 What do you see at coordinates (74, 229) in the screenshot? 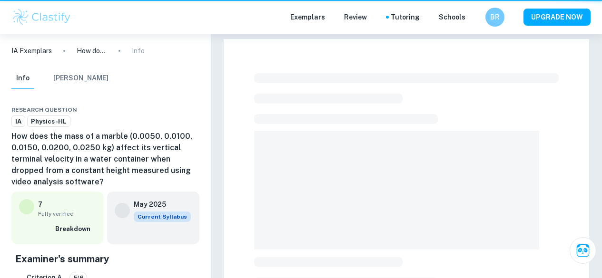
I see `button: Breakdown` at bounding box center [74, 229].